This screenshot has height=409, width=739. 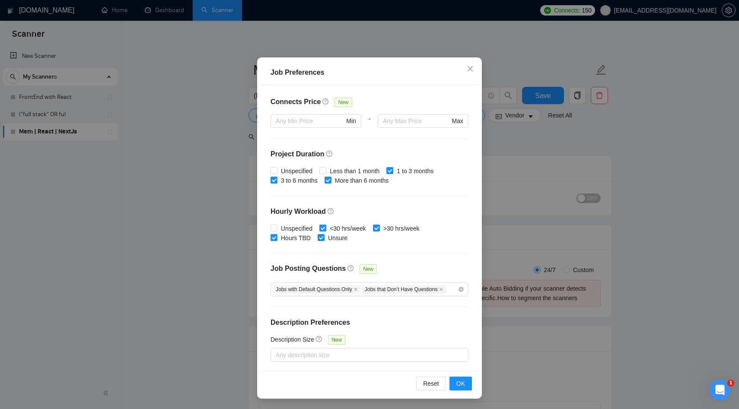 What do you see at coordinates (431, 384) in the screenshot?
I see `span: Reset` at bounding box center [431, 384].